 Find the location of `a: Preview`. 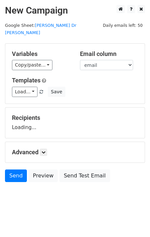

a: Preview is located at coordinates (43, 176).